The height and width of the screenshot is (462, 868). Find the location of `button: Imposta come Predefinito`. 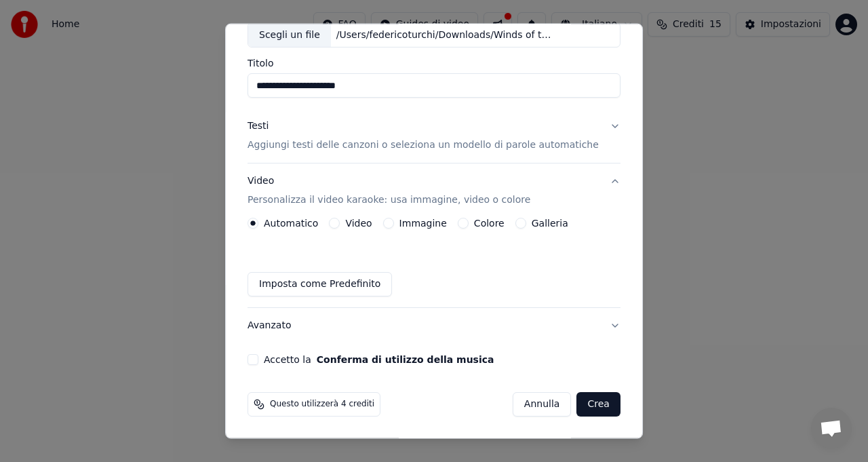

button: Imposta come Predefinito is located at coordinates (319, 285).